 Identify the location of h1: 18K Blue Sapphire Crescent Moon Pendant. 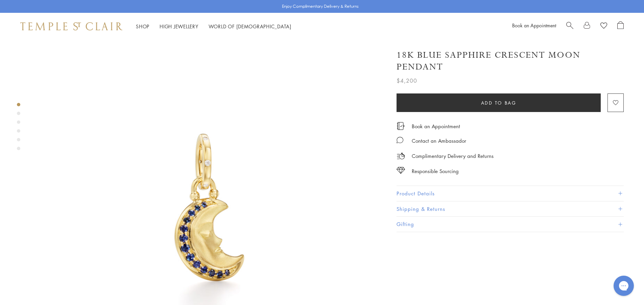
(510, 61).